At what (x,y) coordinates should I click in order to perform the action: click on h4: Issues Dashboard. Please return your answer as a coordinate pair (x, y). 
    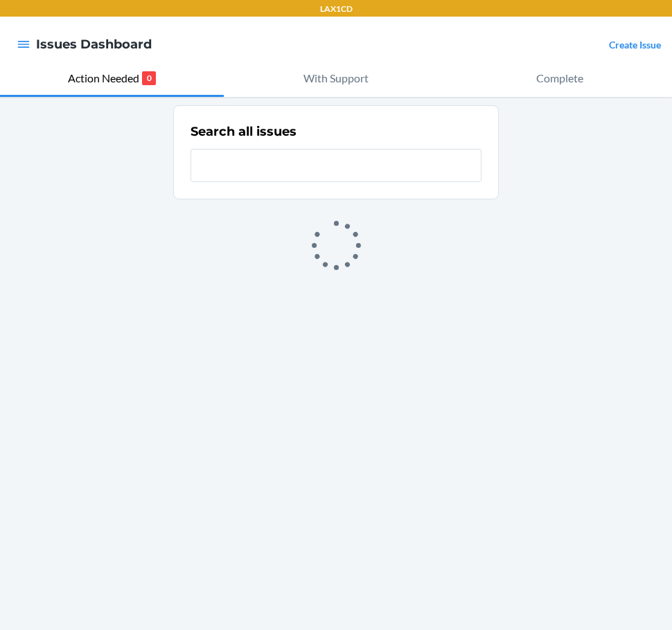
    Looking at the image, I should click on (94, 45).